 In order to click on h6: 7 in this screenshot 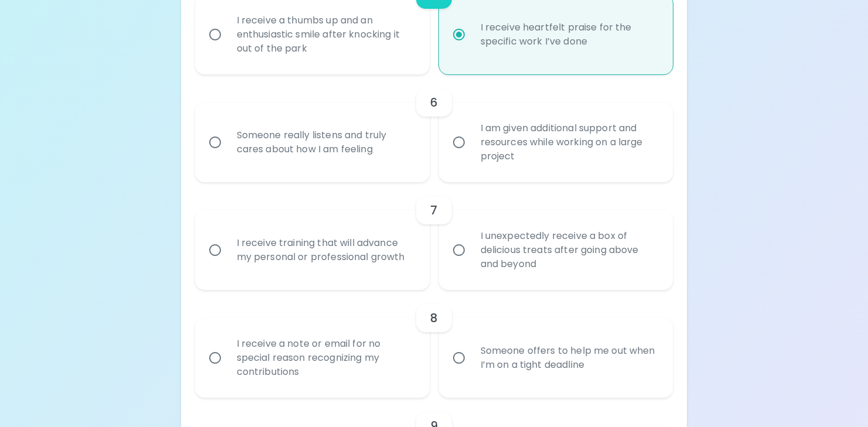, I will do `click(434, 210)`.